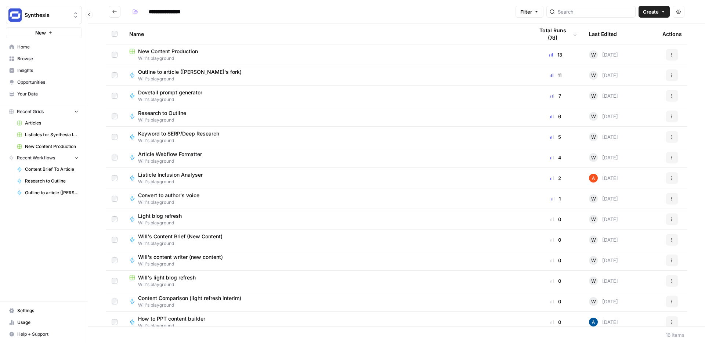 This screenshot has height=343, width=705. Describe the element at coordinates (326, 199) in the screenshot. I see `a: Convert to author's voiceWill's playground` at that location.